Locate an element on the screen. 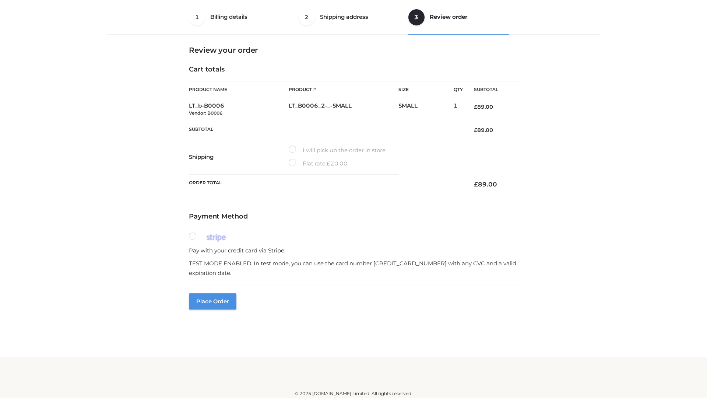 The width and height of the screenshot is (707, 398). td: LT_B0006_2-_-SMALL is located at coordinates (344, 109).